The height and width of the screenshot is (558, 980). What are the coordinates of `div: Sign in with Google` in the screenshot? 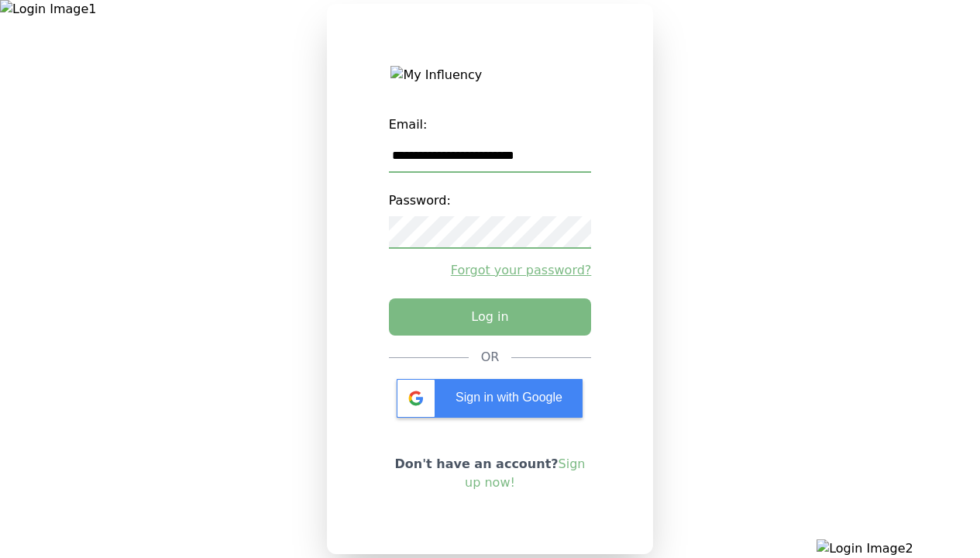 It's located at (490, 399).